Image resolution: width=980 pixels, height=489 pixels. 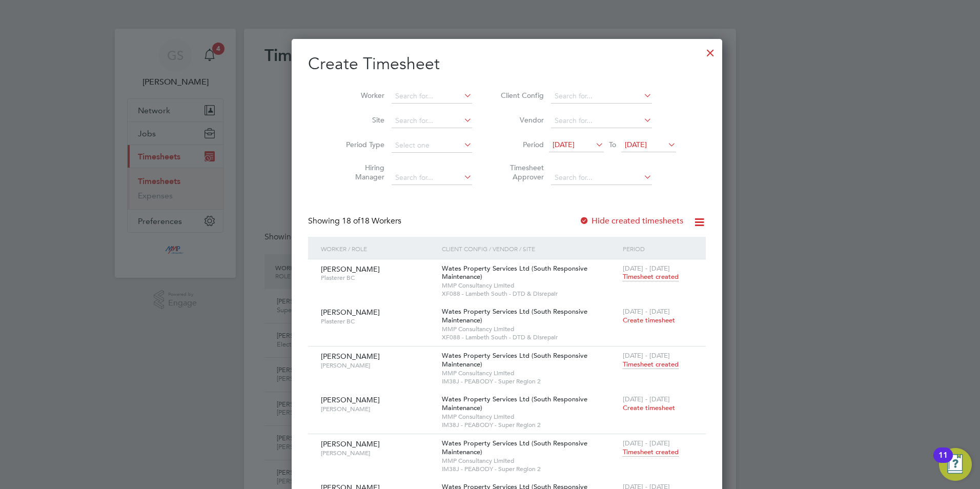 What do you see at coordinates (378, 248) in the screenshot?
I see `div: Worker / Role` at bounding box center [378, 248].